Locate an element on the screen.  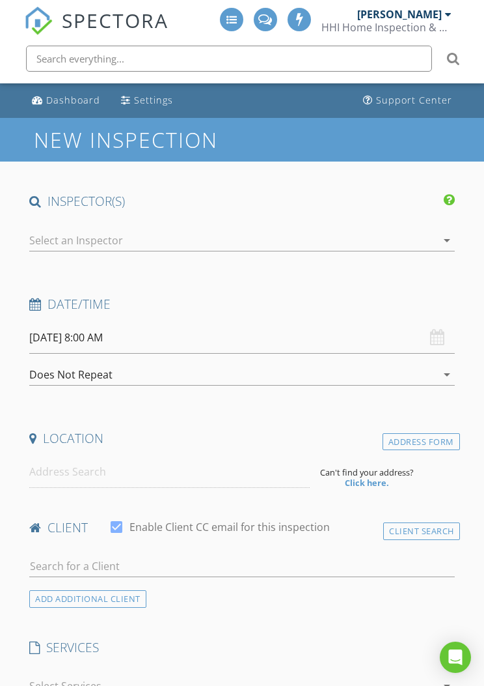
strong: Click here. is located at coordinates (367, 482).